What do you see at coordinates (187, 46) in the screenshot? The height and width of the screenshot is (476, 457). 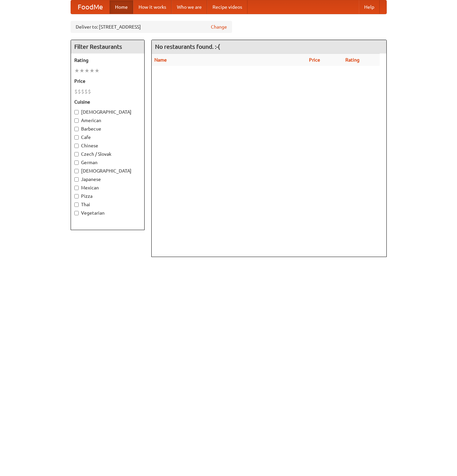 I see `ng-pluralize: No restaurants found. :-(` at bounding box center [187, 46].